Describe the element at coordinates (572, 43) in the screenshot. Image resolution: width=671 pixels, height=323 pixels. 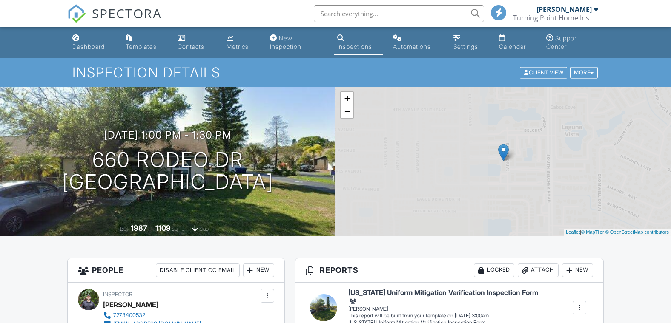
I see `a: Support Center` at that location.